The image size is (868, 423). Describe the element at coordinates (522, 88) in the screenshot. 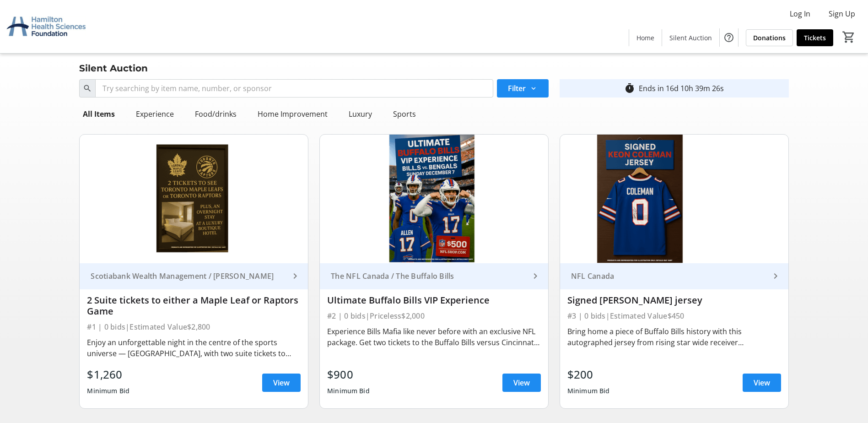

I see `button: Filter` at that location.